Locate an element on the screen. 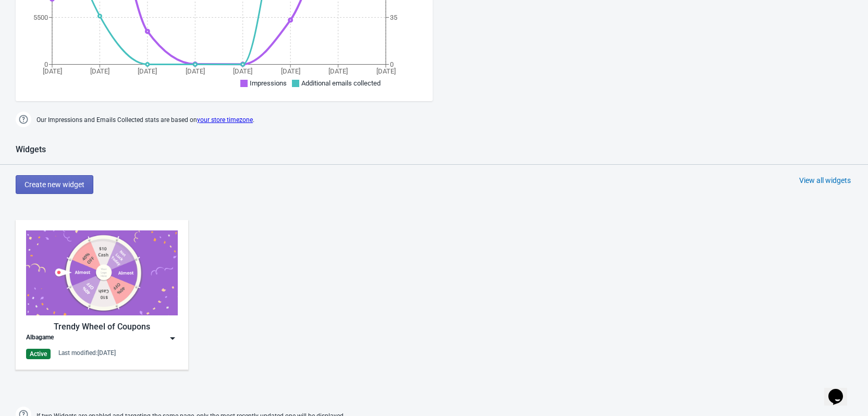 The width and height of the screenshot is (868, 416). tspan: 5500 is located at coordinates (41, 17).